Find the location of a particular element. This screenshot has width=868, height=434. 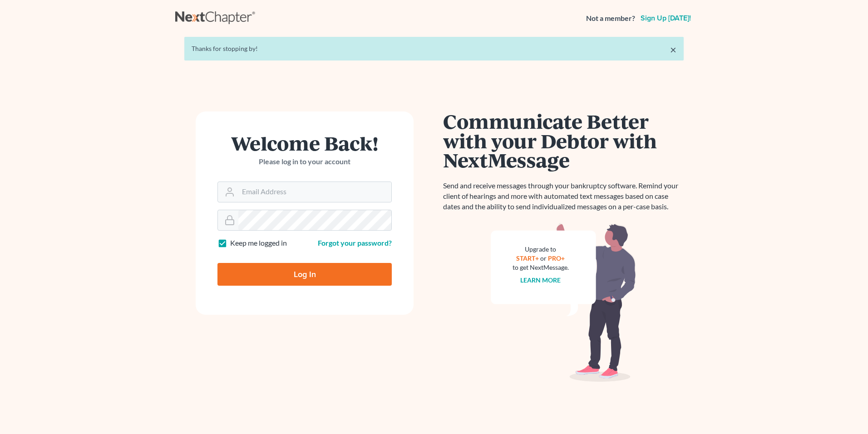

a: Learn more is located at coordinates (541, 280).